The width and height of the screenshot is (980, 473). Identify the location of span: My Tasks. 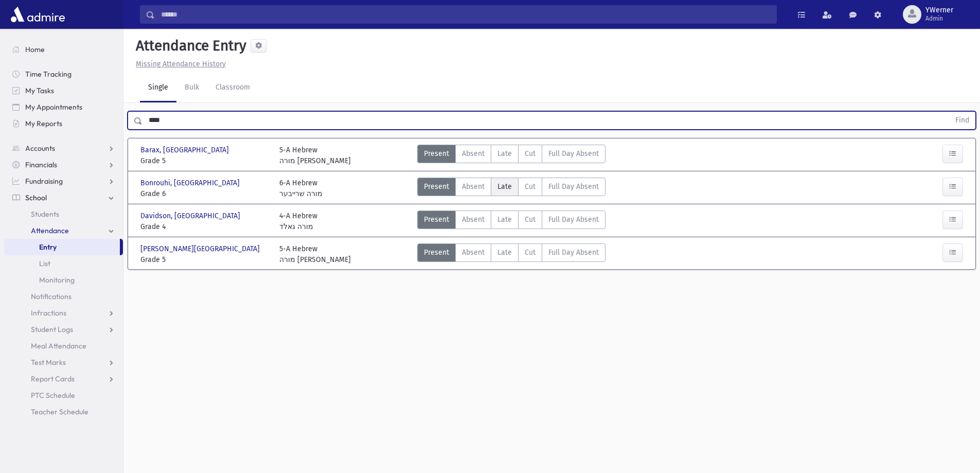
(40, 90).